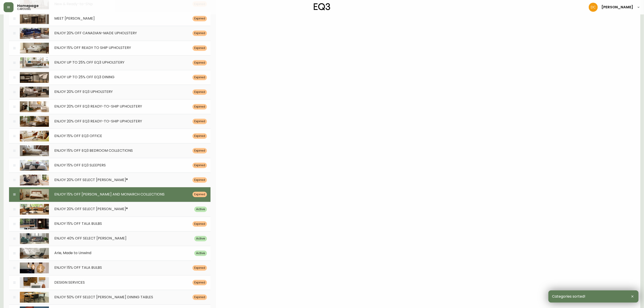 The image size is (644, 308). Describe the element at coordinates (34, 19) in the screenshot. I see `img: alfi-marble-oak-table-2025_COMPRESSED.jpg` at that location.